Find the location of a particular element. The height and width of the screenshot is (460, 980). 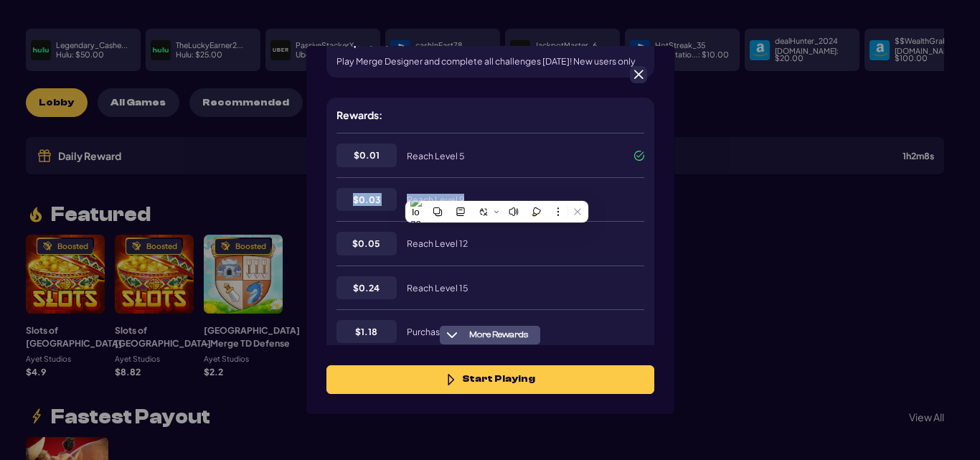

span: $ 0.24 is located at coordinates (366, 288).